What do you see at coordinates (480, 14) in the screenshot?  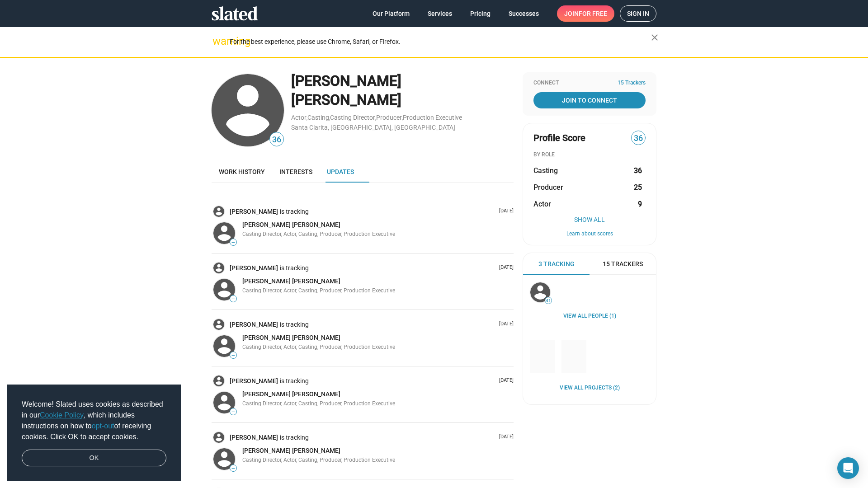 I see `span: Pricing` at bounding box center [480, 14].